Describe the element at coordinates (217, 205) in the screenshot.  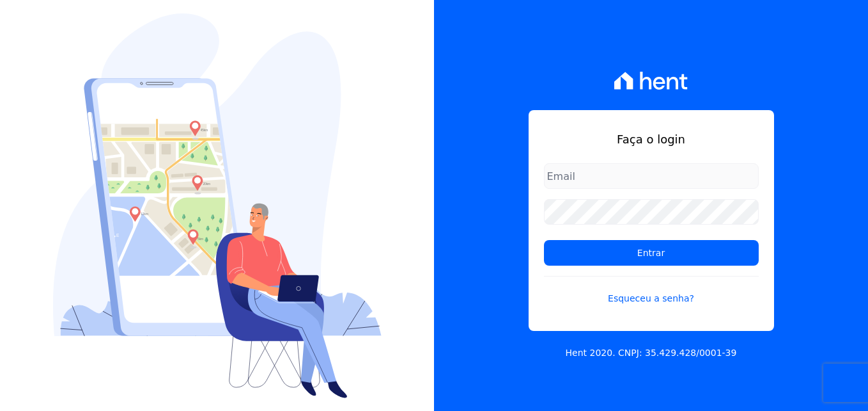
I see `img: Login` at that location.